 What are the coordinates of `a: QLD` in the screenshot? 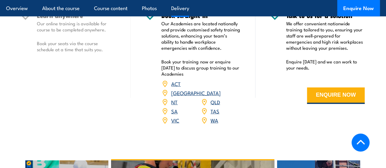 It's located at (215, 102).